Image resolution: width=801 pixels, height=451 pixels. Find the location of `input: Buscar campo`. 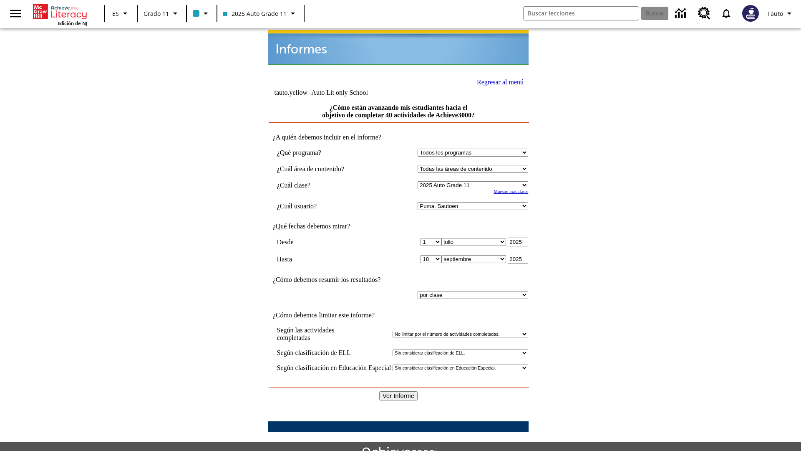

input: Buscar campo is located at coordinates (581, 13).